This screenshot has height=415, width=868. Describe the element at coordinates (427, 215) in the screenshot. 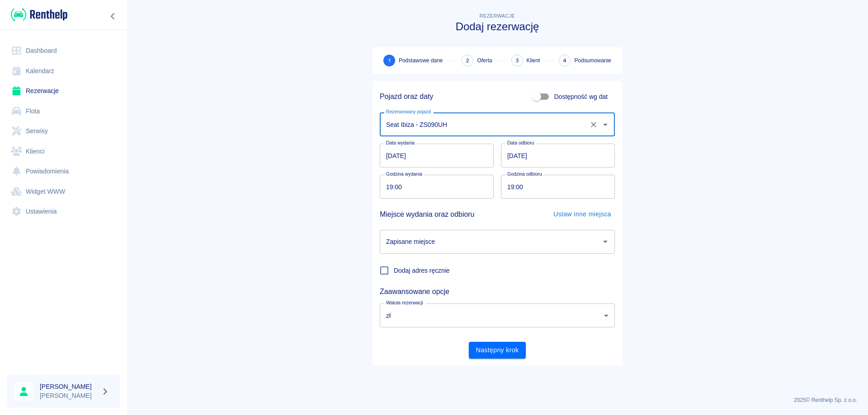

I see `h5: Miejsce wydania oraz odbioru` at that location.